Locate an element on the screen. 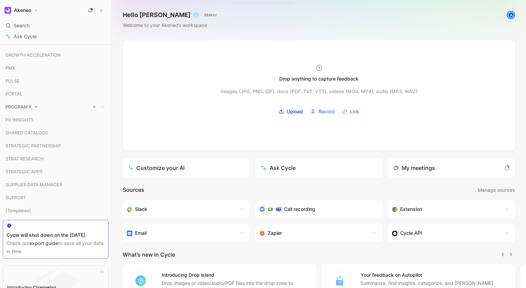 The height and width of the screenshot is (288, 526). a: export guide is located at coordinates (44, 243).